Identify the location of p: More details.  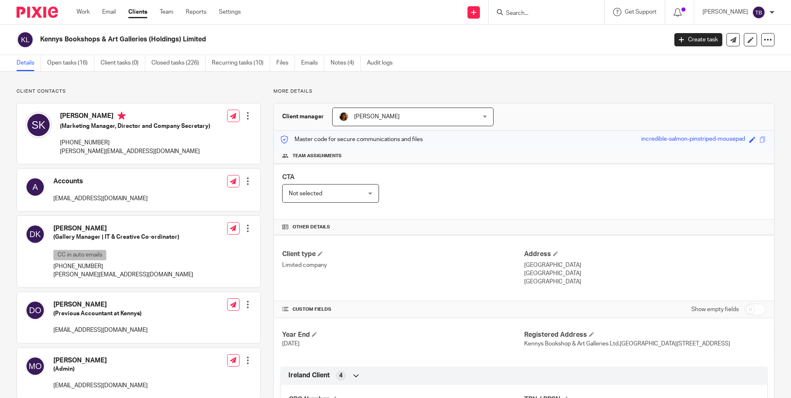
(524, 91).